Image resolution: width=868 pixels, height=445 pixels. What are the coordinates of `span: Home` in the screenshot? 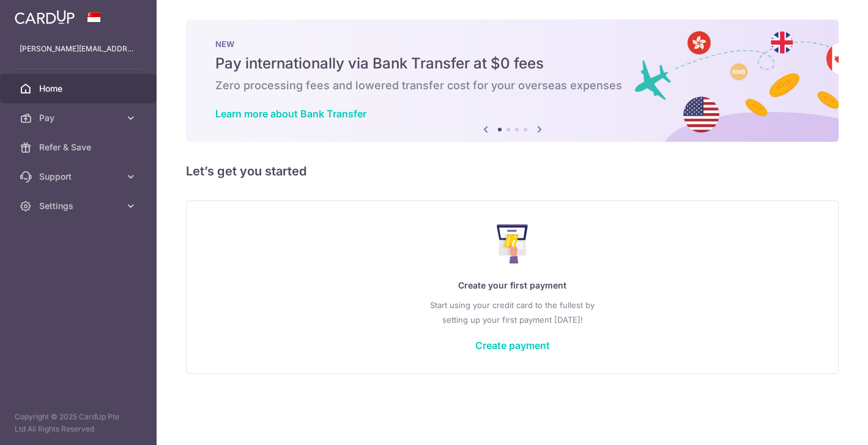 It's located at (80, 88).